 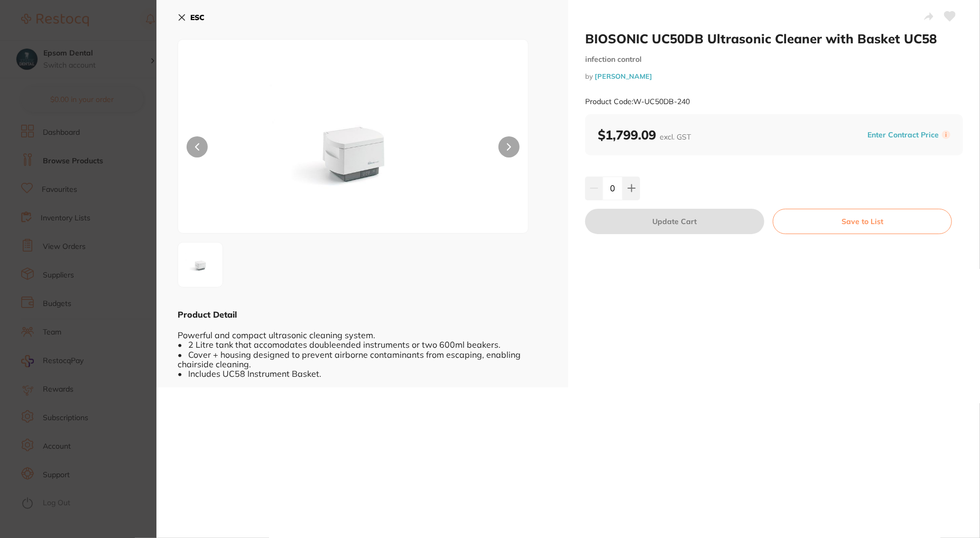 What do you see at coordinates (674, 222) in the screenshot?
I see `button: Update Cart` at bounding box center [674, 222].